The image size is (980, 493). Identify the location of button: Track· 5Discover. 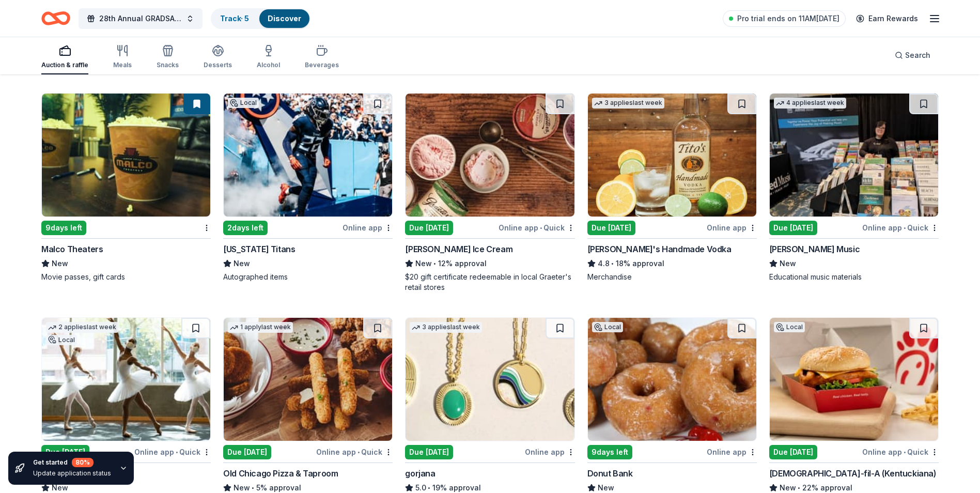
(260, 18).